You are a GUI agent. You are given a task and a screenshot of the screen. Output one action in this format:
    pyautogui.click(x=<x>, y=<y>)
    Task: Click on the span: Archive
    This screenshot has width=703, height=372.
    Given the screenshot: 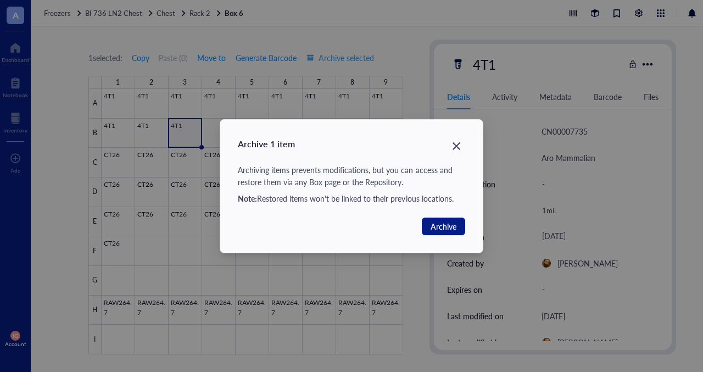 What is the action you would take?
    pyautogui.click(x=443, y=226)
    